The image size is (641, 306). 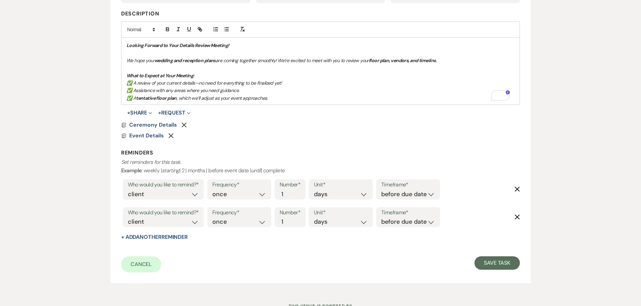 What do you see at coordinates (256, 171) in the screenshot?
I see `i: until` at bounding box center [256, 171].